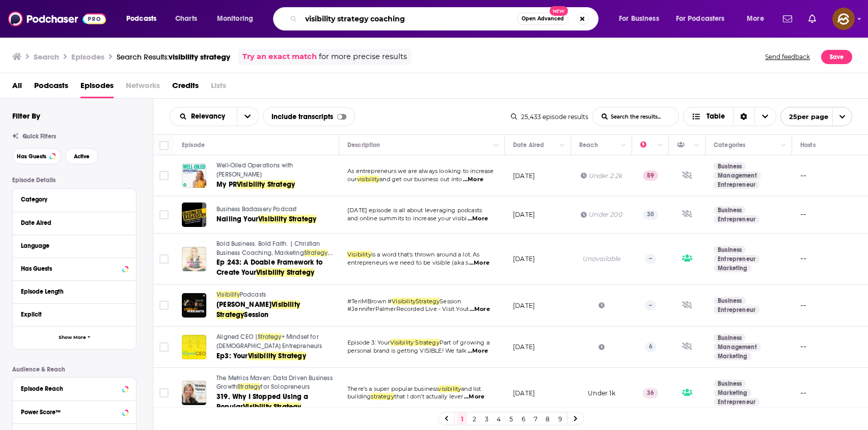 The height and width of the screenshot is (430, 868). What do you see at coordinates (844, 19) in the screenshot?
I see `button: Show profile menu` at bounding box center [844, 19].